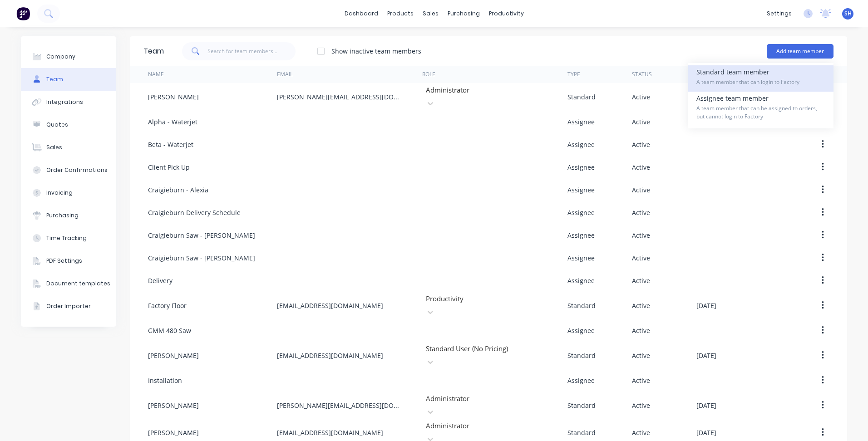  Describe the element at coordinates (78, 284) in the screenshot. I see `div: Document templates` at that location.